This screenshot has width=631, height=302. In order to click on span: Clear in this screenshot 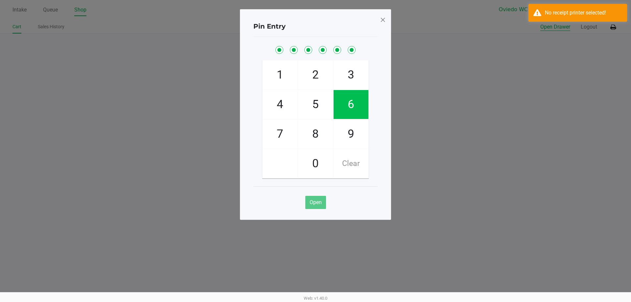, I will do `click(351, 164)`.